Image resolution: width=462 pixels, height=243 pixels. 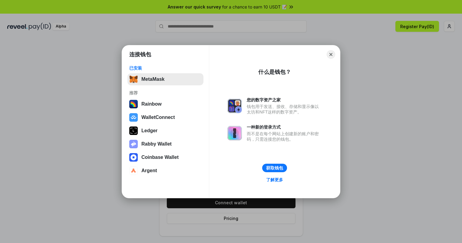 What do you see at coordinates (140, 55) in the screenshot?
I see `h1: 连接钱包` at bounding box center [140, 55].